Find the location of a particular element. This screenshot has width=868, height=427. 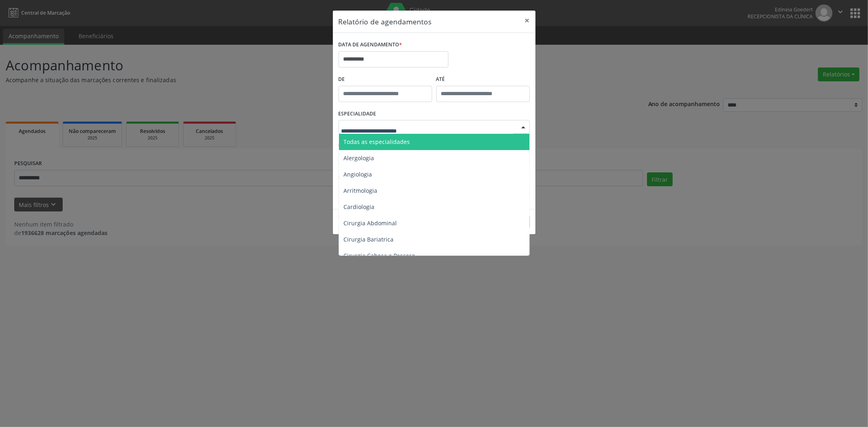

span: Cirurgia Bariatrica is located at coordinates (368, 240).